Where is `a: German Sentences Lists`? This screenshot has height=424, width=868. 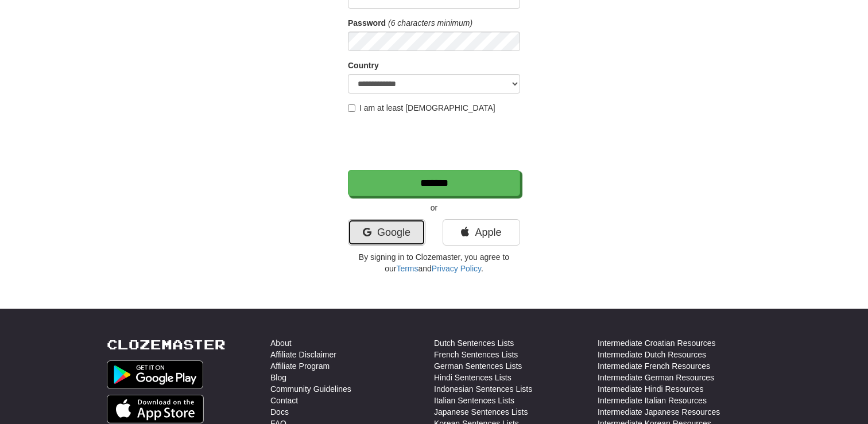
a: German Sentences Lists is located at coordinates (477, 366).